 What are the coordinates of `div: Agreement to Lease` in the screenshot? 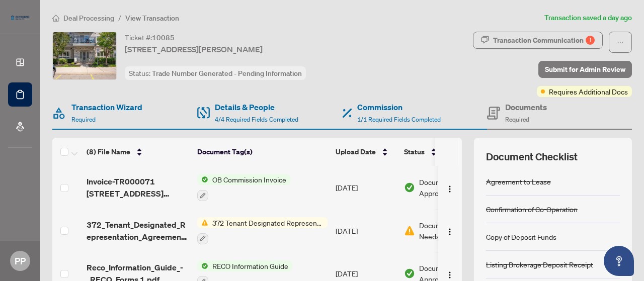 It's located at (518, 181).